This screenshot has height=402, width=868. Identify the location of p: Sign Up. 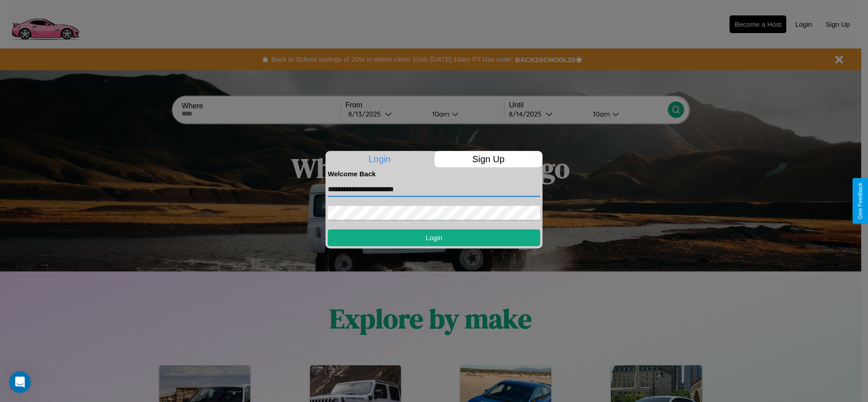
(489, 159).